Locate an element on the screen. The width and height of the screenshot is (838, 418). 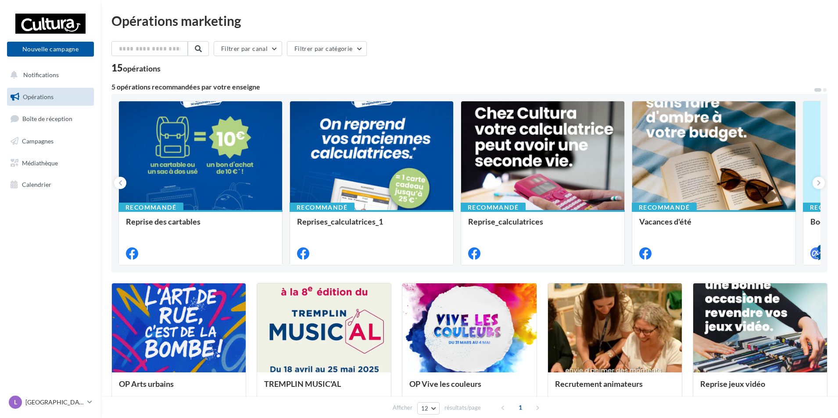
div: Reprise jeux vidéo is located at coordinates (760, 388).